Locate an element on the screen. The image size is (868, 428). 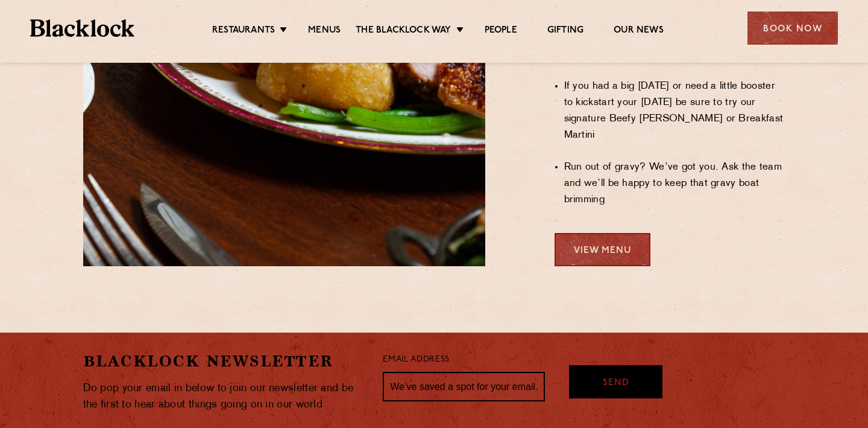
a: Our News is located at coordinates (639, 31).